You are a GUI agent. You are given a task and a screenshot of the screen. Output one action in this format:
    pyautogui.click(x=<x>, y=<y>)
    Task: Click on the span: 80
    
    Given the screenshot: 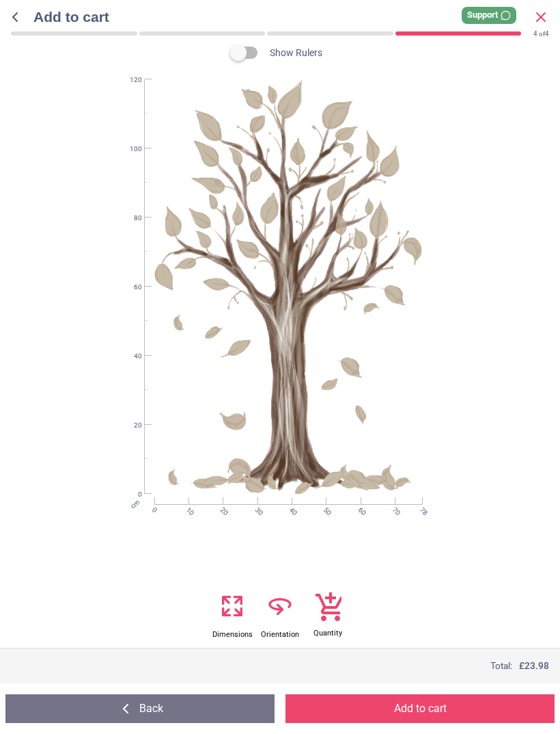 What is the action you would take?
    pyautogui.click(x=129, y=218)
    